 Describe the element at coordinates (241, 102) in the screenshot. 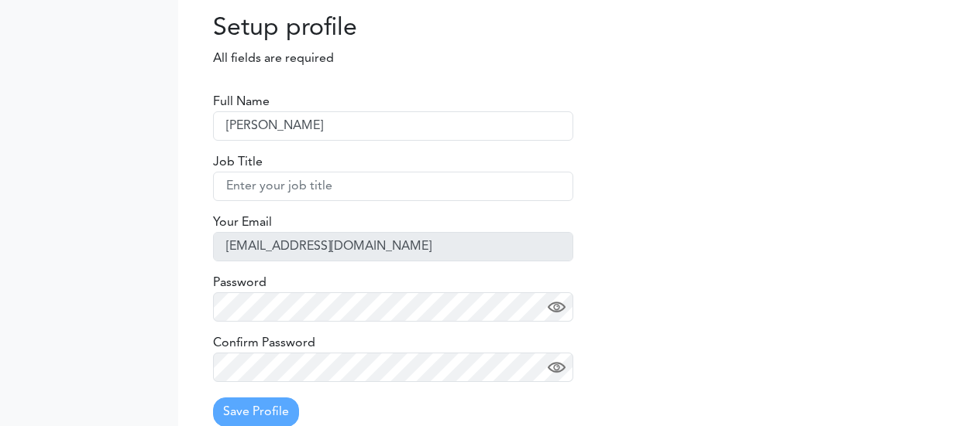

I see `label: Full Name` at that location.